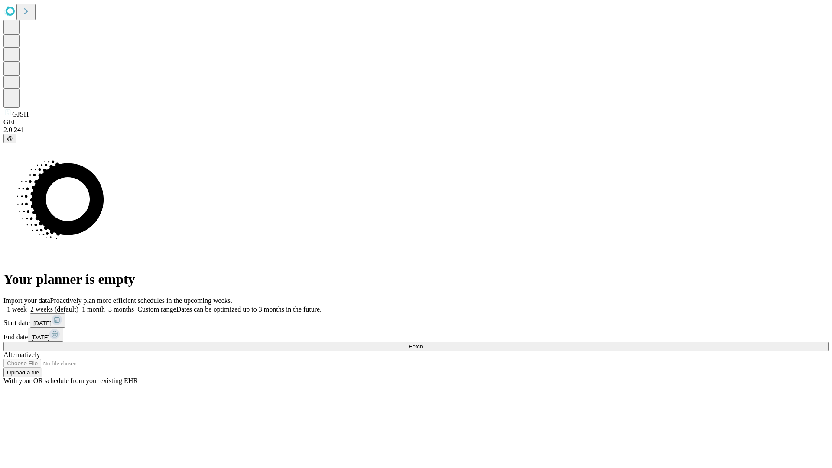  What do you see at coordinates (54, 309) in the screenshot?
I see `span: 2 weeks (default)` at bounding box center [54, 309].